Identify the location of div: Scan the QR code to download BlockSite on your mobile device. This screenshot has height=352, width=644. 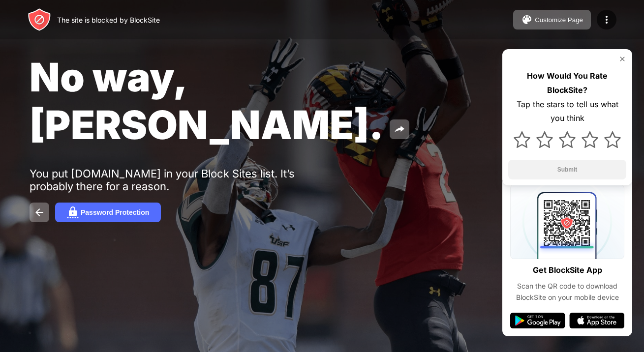
(567, 291).